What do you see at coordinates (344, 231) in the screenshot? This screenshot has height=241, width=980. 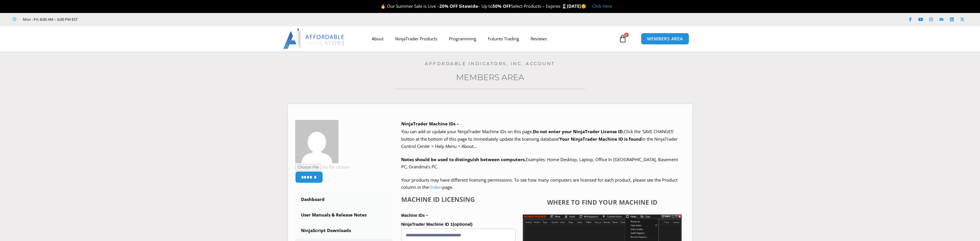 I see `a: NinjaScript Downloads` at bounding box center [344, 231].